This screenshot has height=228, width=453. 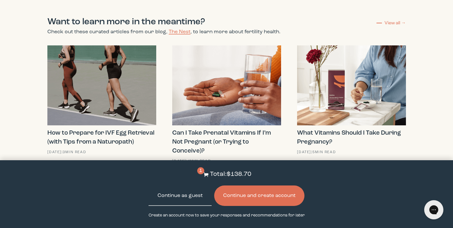 I want to click on strong: What Vitamins Should I Take During Pregnancy?, so click(x=349, y=138).